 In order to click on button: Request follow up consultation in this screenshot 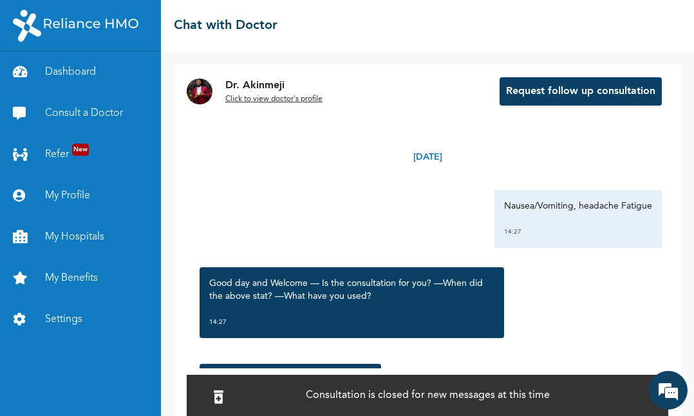, I will do `click(580, 91)`.